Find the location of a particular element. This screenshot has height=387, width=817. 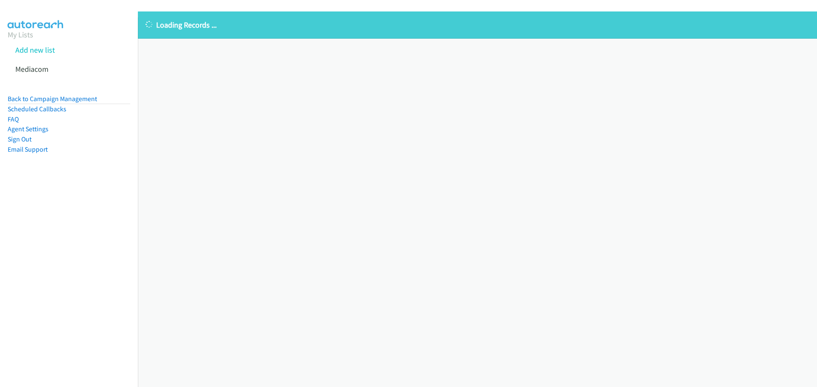

a: FAQ is located at coordinates (13, 119).